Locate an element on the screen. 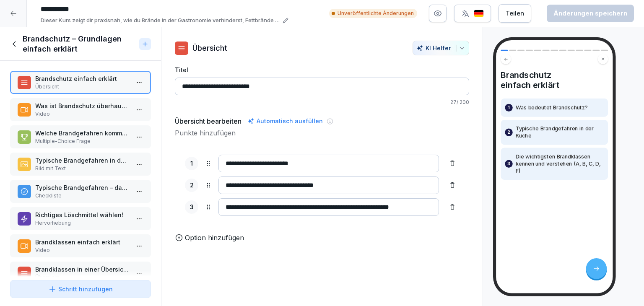 The image size is (644, 306). p: Brandklassen einfach erklärt is located at coordinates (82, 241).